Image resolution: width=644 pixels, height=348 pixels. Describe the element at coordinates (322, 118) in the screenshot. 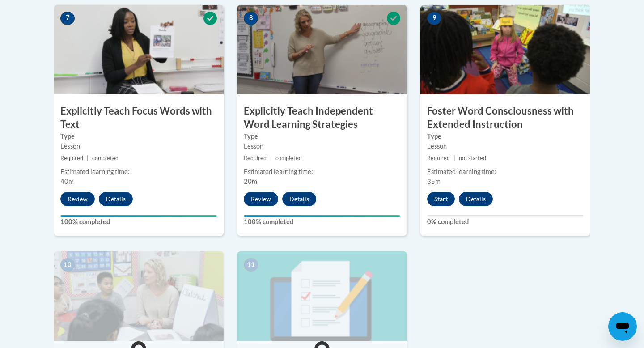

I see `h3: Explicitly Teach Independent Word Learning Strategies` at that location.